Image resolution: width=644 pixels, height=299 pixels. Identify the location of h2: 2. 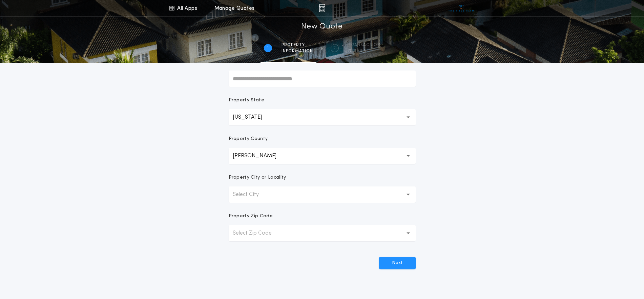
(334, 48).